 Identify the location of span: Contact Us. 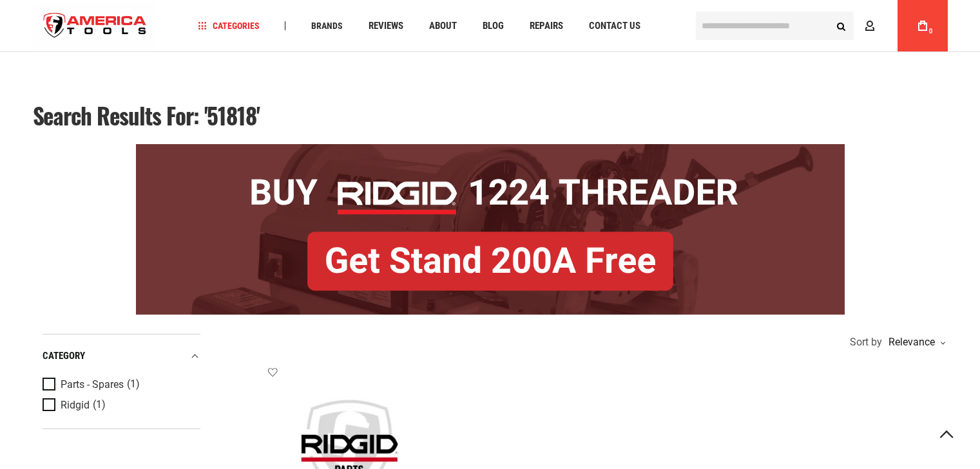
(615, 26).